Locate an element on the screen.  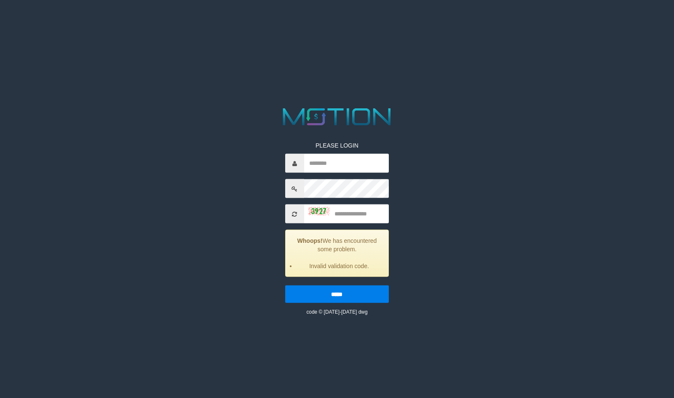
li: Invalid validation code. is located at coordinates (339, 266).